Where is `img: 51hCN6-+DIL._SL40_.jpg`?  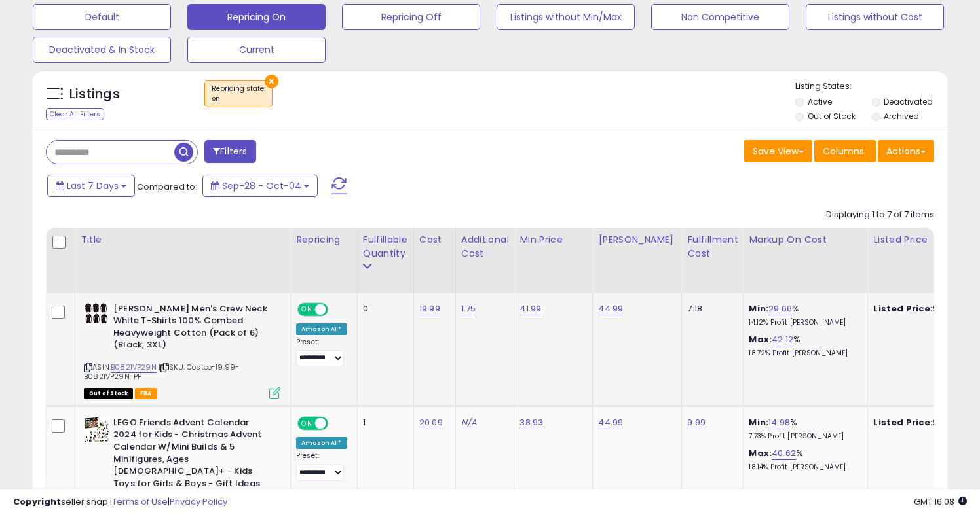 img: 51hCN6-+DIL._SL40_.jpg is located at coordinates (97, 430).